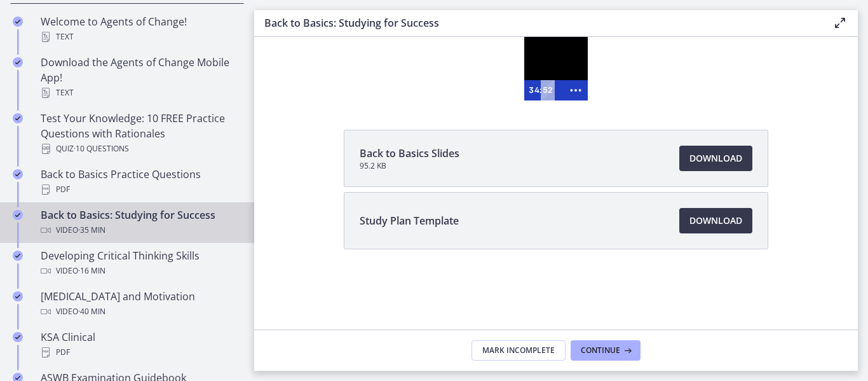  What do you see at coordinates (409, 220) in the screenshot?
I see `span: Study Plan Template` at bounding box center [409, 220].